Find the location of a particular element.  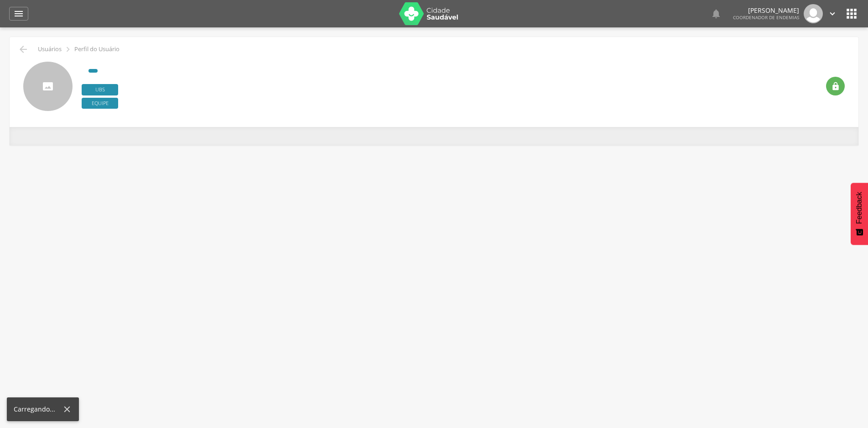

span: Feedback is located at coordinates (859, 208).